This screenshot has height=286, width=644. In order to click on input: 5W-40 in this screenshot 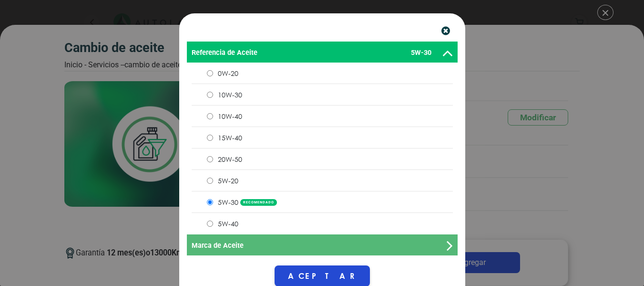, I will do `click(210, 223)`.